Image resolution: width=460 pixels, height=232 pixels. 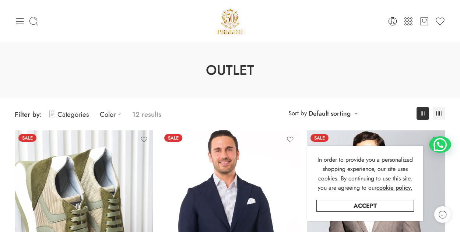 I want to click on span: Filter by:, so click(x=28, y=114).